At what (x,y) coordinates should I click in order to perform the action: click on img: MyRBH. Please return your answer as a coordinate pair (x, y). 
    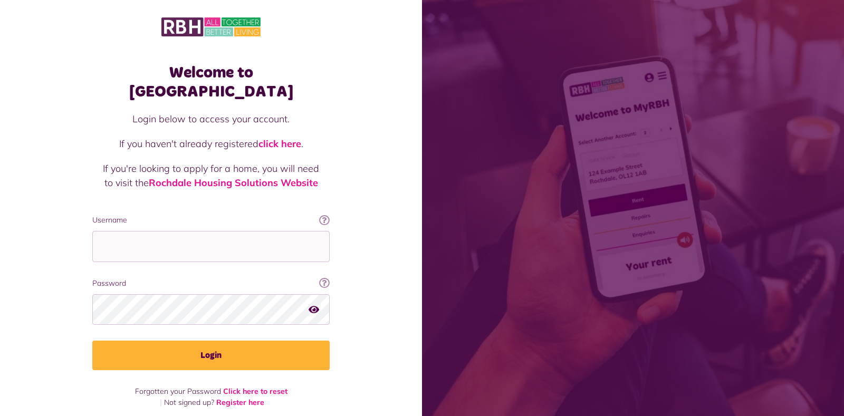
    Looking at the image, I should click on (211, 27).